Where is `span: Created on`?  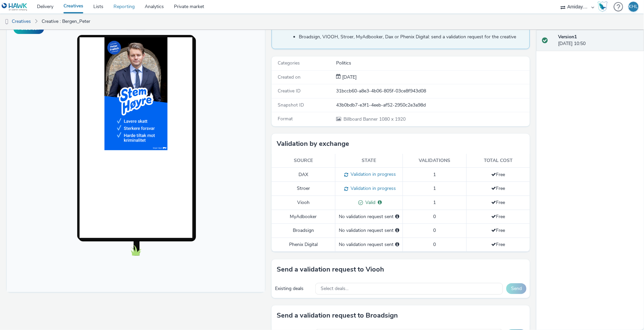 span: Created on is located at coordinates (289, 77).